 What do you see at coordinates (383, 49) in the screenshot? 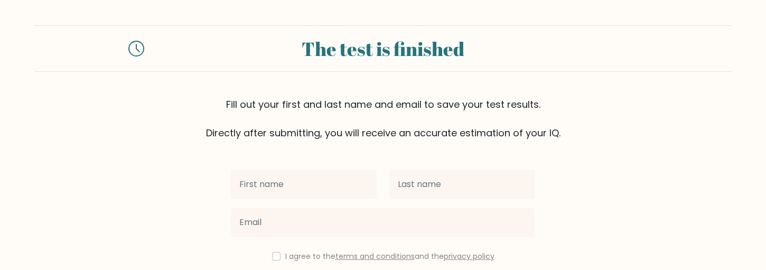
I see `div: The test is finished` at bounding box center [383, 49].